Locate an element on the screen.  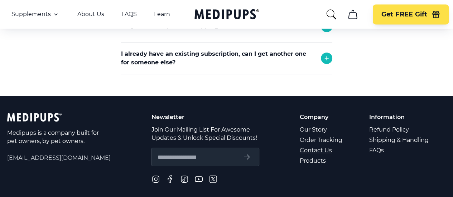
div: Yes we do! Please reach out to support and we will try to accommodate any request. is located at coordinates (226, 61).